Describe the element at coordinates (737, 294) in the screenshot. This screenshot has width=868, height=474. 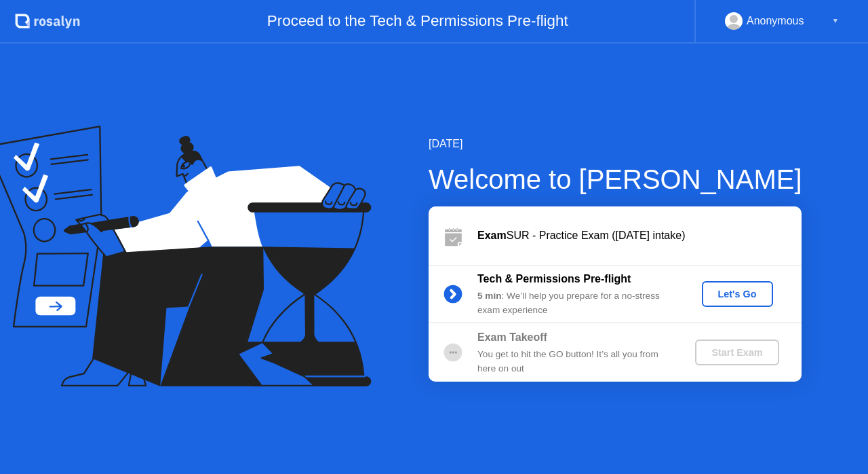
I see `button: Let's Go` at that location.